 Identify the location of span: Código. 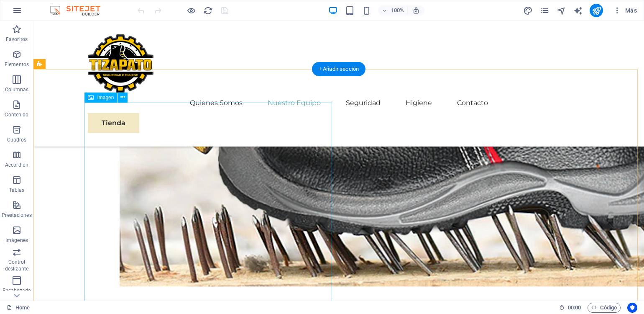
(604, 308).